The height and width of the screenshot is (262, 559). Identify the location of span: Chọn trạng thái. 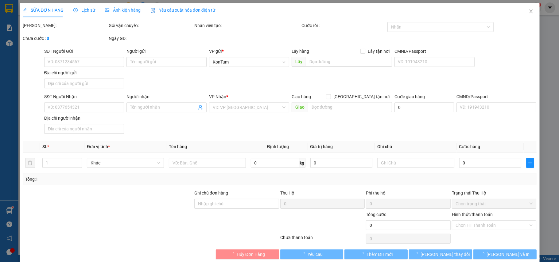
(495, 204).